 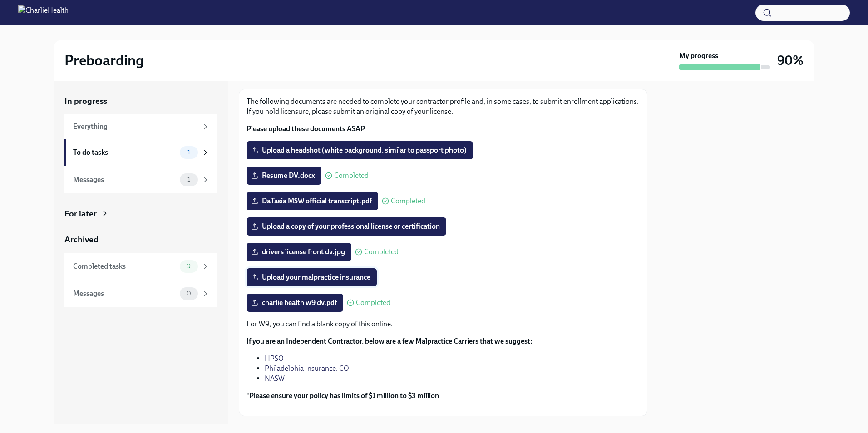 I want to click on span: DaTasia MSW official transcript.pdf, so click(x=313, y=201).